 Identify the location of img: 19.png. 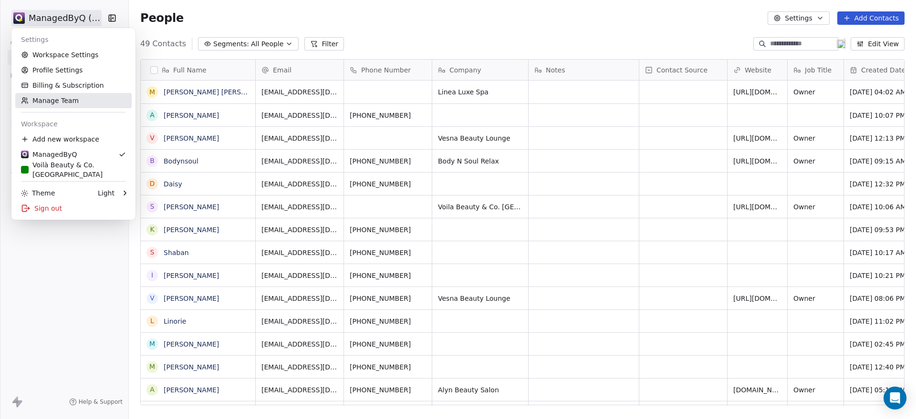
(841, 44).